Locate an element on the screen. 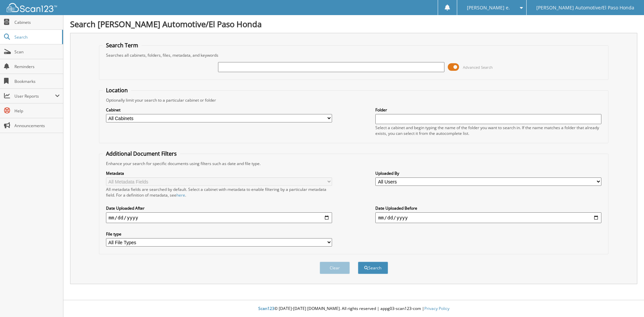 This screenshot has height=317, width=644. input: start is located at coordinates (219, 218).